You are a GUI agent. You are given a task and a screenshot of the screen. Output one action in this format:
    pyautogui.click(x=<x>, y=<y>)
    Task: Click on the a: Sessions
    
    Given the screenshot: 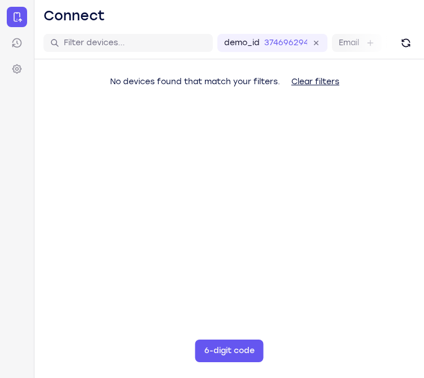 What is the action you would take?
    pyautogui.click(x=17, y=43)
    